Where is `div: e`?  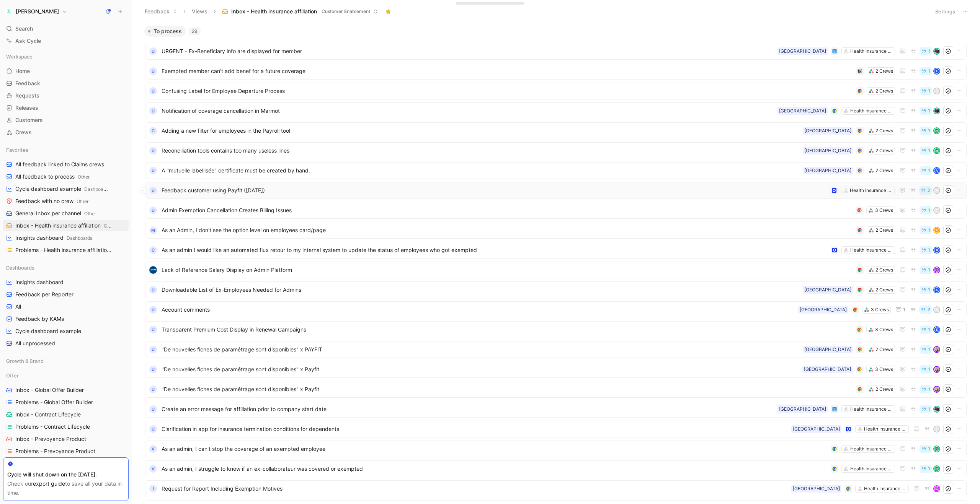 div: e is located at coordinates (937, 330).